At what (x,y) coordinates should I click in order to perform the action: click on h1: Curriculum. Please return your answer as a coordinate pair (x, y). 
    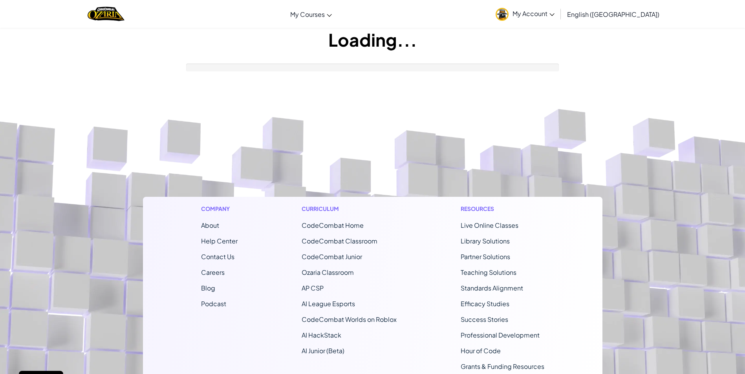
    Looking at the image, I should click on (349, 209).